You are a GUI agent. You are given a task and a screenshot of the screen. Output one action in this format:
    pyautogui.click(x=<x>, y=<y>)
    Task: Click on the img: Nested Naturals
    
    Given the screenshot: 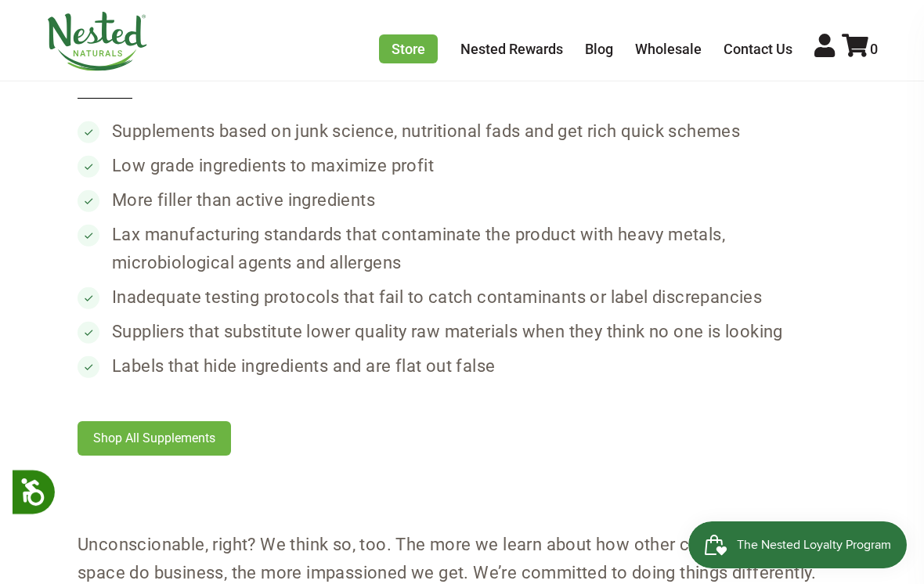 What is the action you would take?
    pyautogui.click(x=97, y=42)
    